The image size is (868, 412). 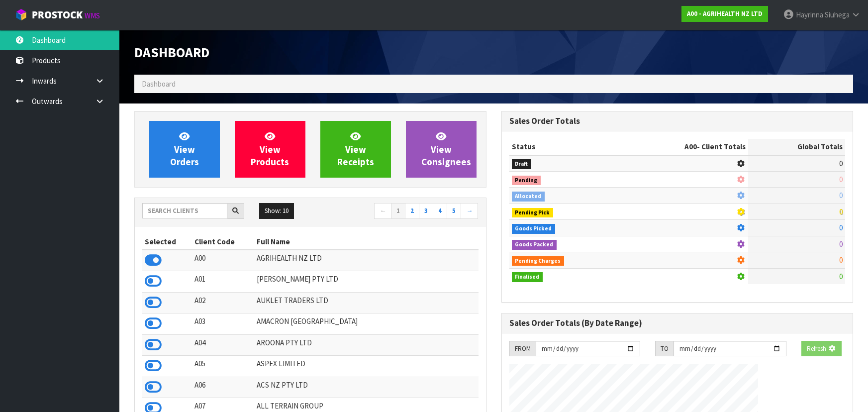 What do you see at coordinates (821, 348) in the screenshot?
I see `button: Refresh` at bounding box center [821, 348].